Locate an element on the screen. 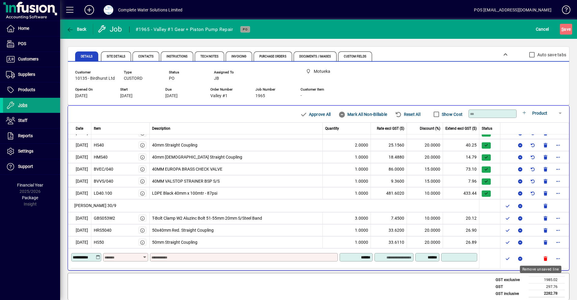  a: Suppliers is located at coordinates (32, 75).